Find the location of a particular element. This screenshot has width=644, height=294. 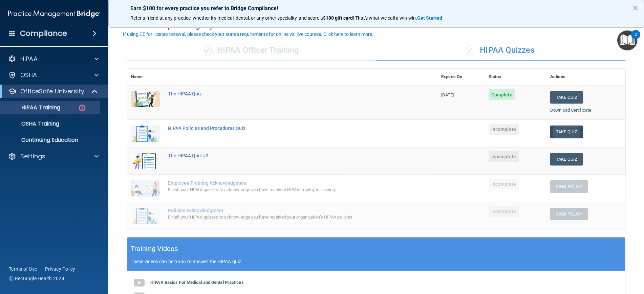

h4: Compliance is located at coordinates (43, 33).